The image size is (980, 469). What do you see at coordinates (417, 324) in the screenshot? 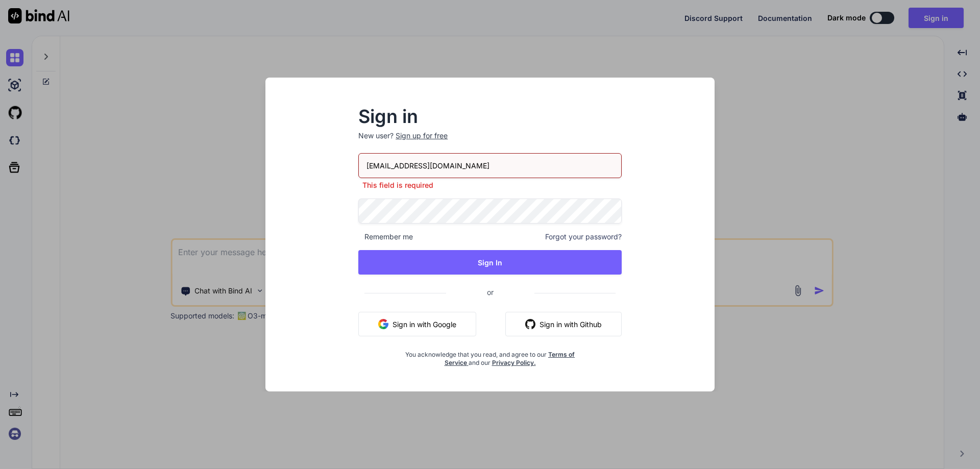
I see `button: Sign in with Google` at bounding box center [417, 324].